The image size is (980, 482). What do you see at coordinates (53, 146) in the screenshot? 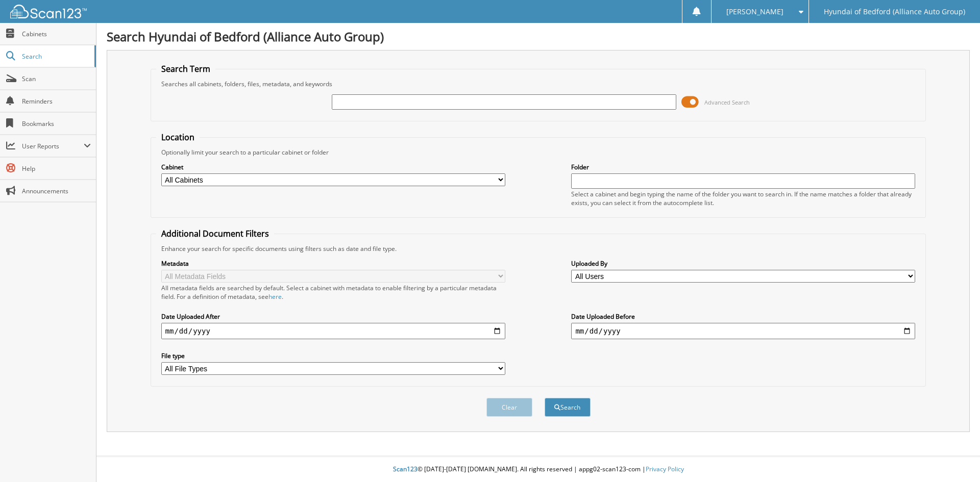
I see `span: User Reports` at bounding box center [53, 146].